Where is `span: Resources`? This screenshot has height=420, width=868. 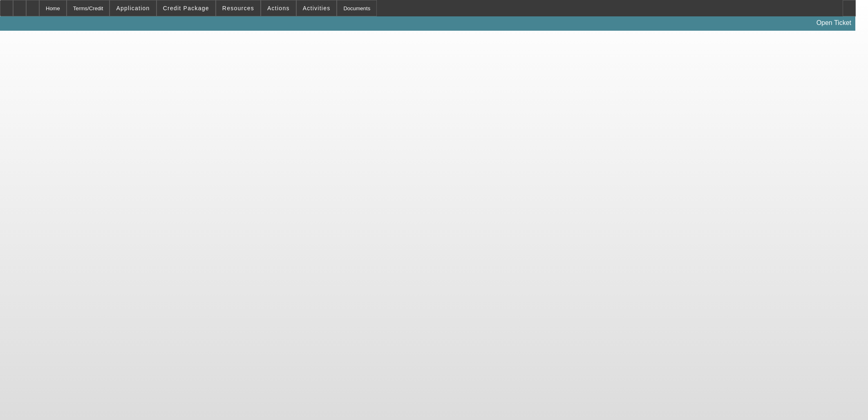 span: Resources is located at coordinates (238, 8).